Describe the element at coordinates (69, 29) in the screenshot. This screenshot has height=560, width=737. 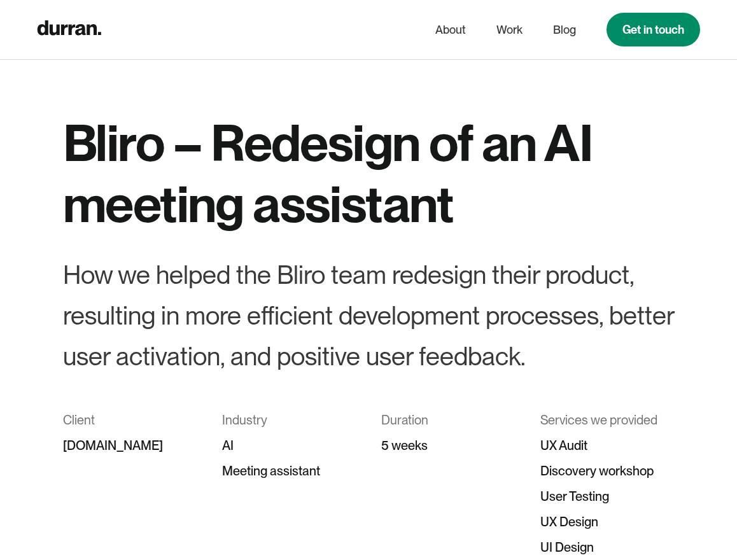
I see `a: home` at that location.